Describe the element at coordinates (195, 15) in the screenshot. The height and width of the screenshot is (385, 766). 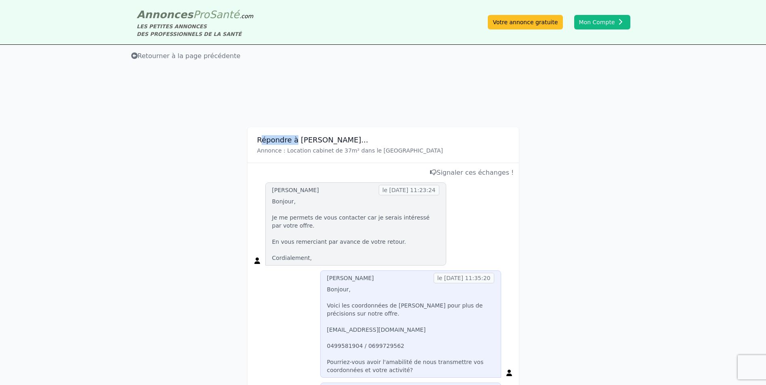
I see `a: AnnoncesProSanté.com` at that location.